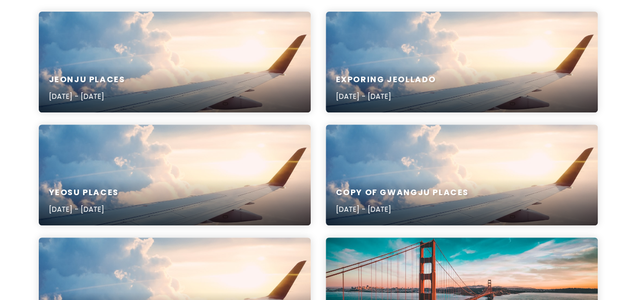 Image resolution: width=636 pixels, height=300 pixels. What do you see at coordinates (87, 80) in the screenshot?
I see `h6: Jeonju Places` at bounding box center [87, 80].